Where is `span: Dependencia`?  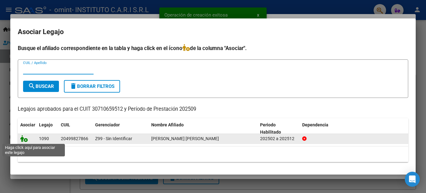 span: Dependencia is located at coordinates (316, 125).